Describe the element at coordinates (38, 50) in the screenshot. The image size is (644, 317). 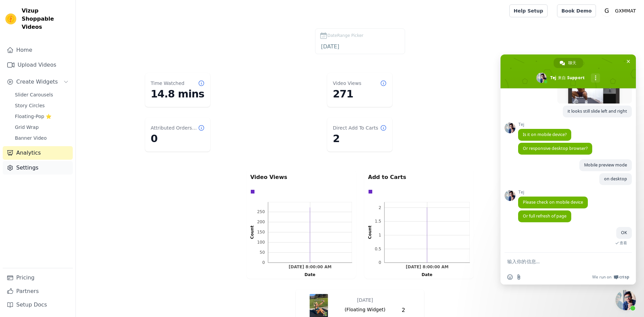
I see `a: Home` at that location.